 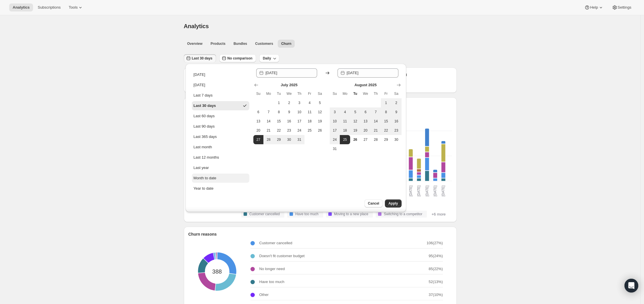 I want to click on button: Tuesday July 22 2025, so click(x=279, y=131).